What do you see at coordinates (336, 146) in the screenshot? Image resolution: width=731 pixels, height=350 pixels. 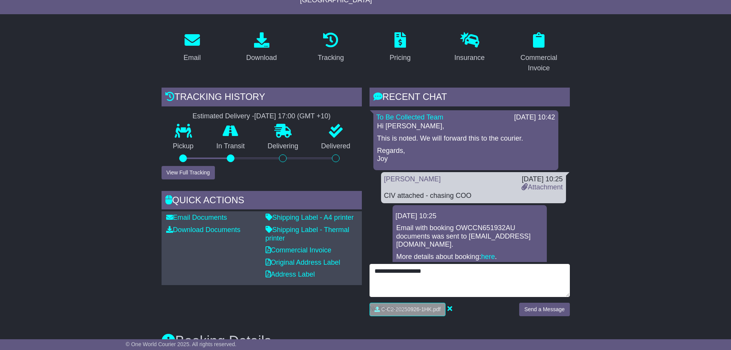 I see `p: Delivered` at bounding box center [336, 146].